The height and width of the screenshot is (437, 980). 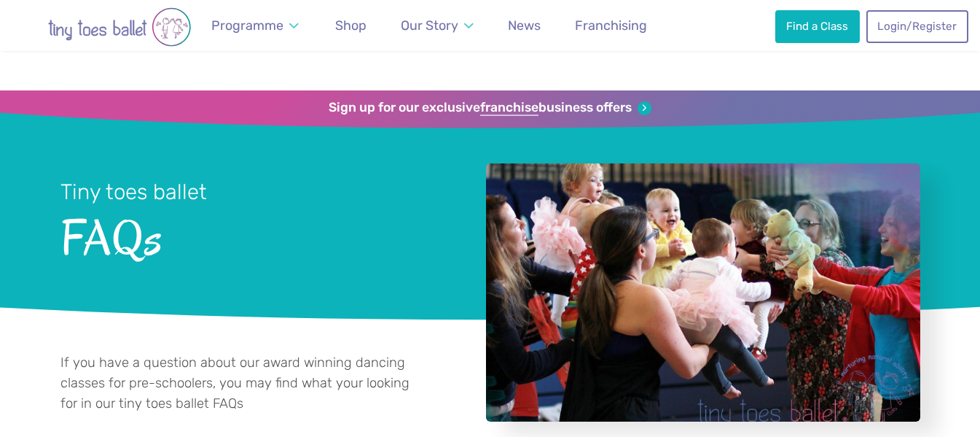 I want to click on a: Shop, so click(x=351, y=25).